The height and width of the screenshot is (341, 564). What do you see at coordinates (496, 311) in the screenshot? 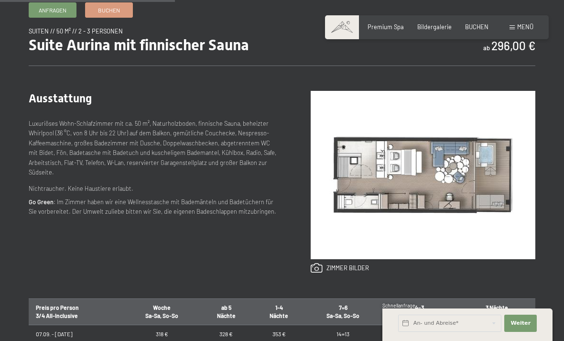
I see `th: 3 Nächte` at bounding box center [496, 311].